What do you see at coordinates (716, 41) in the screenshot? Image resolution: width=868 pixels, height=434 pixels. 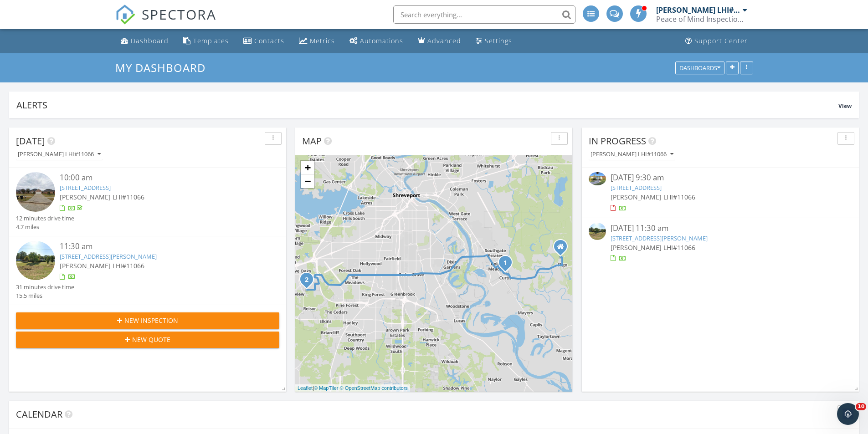 I see `a: Support Center` at bounding box center [716, 41].